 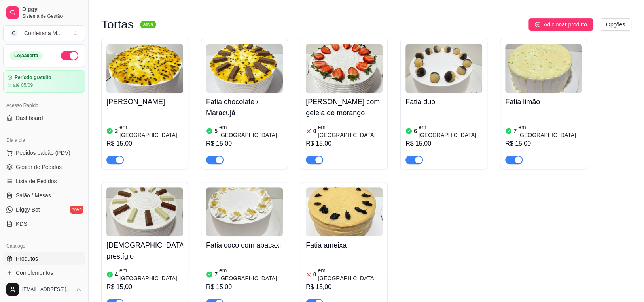 I want to click on a: Diggy Botnovo, so click(x=44, y=210).